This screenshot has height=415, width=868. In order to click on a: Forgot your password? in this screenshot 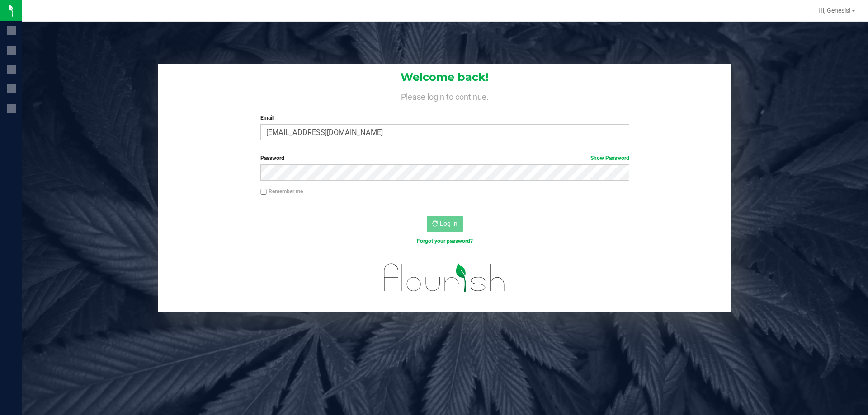, I will do `click(445, 242)`.